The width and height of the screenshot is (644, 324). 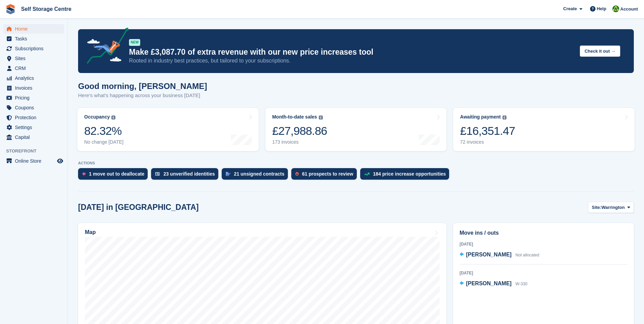 What do you see at coordinates (616, 9) in the screenshot?
I see `img: Diane Williams` at bounding box center [616, 9].